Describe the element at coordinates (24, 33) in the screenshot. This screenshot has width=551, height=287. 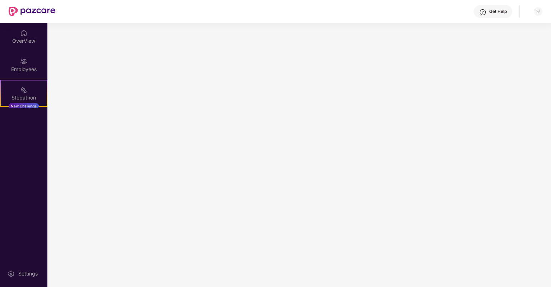
I see `img: svg+xml;base64,PHN2ZyBpZD0iSG9tZSIgeG1sbnM9Imh0dHA6Ly93d3cudzMub3JnLzIwMDAvc3ZnIiB3aWR0aD0iMjAiIG...` at that location.